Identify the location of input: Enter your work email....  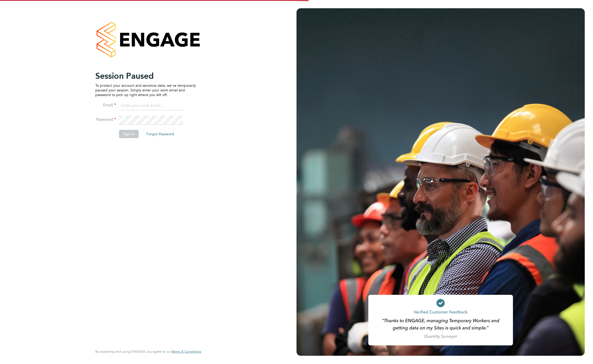
(150, 106).